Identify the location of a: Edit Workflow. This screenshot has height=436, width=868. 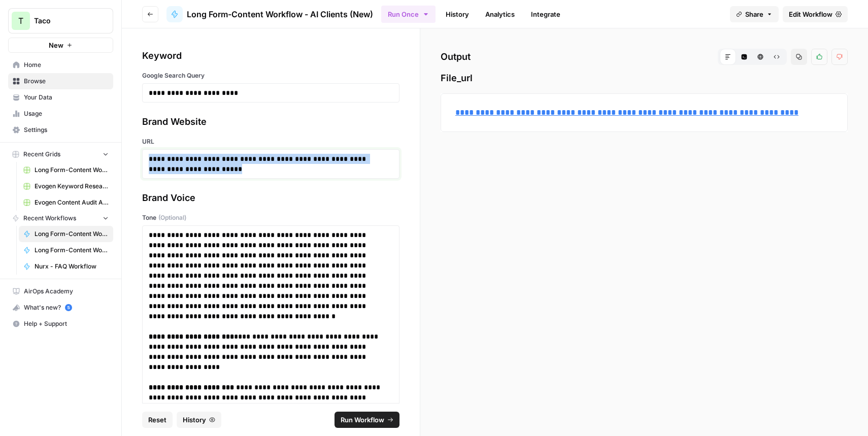
(815, 14).